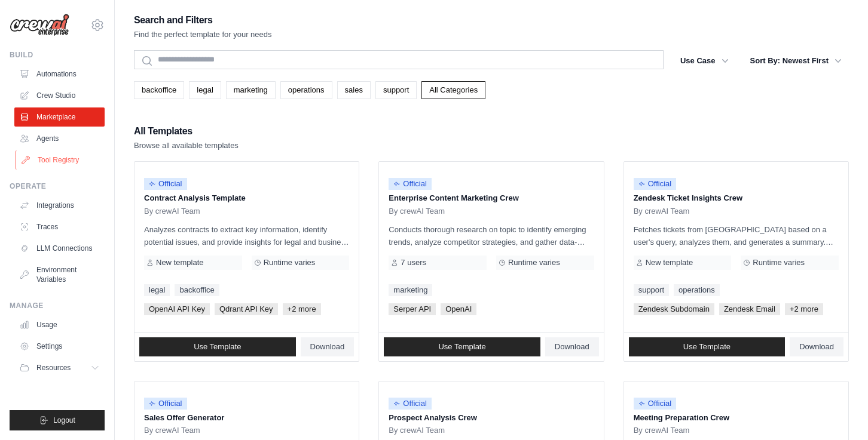 The width and height of the screenshot is (868, 440). Describe the element at coordinates (177, 309) in the screenshot. I see `span: OpenAI API Key` at that location.